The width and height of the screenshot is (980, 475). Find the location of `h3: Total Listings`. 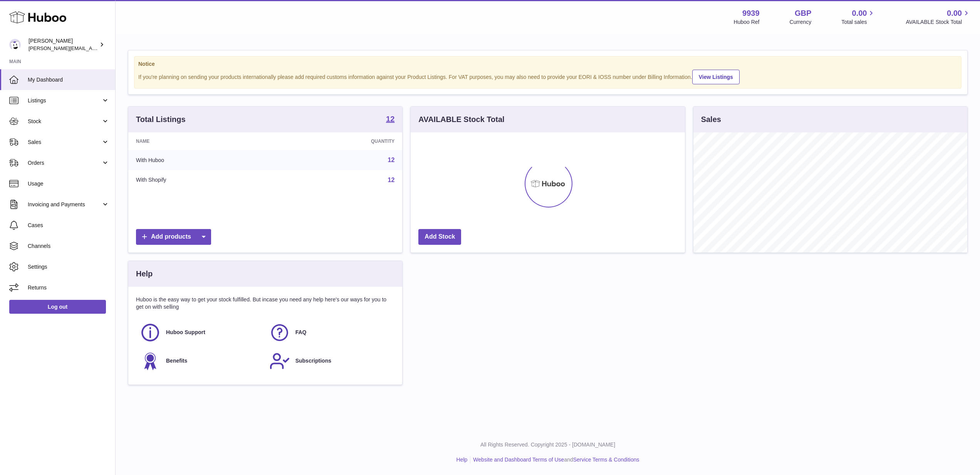

h3: Total Listings is located at coordinates (161, 119).